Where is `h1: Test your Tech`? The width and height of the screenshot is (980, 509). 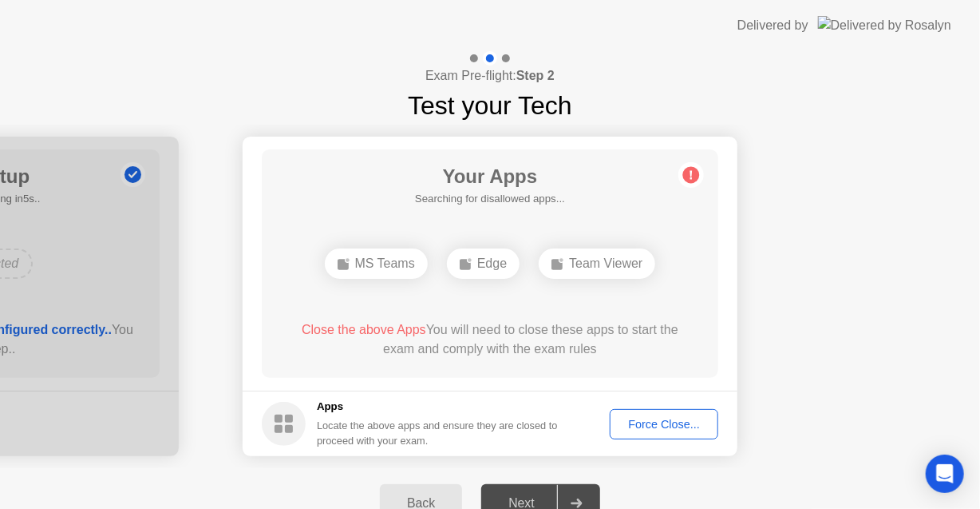 h1: Test your Tech is located at coordinates (490, 105).